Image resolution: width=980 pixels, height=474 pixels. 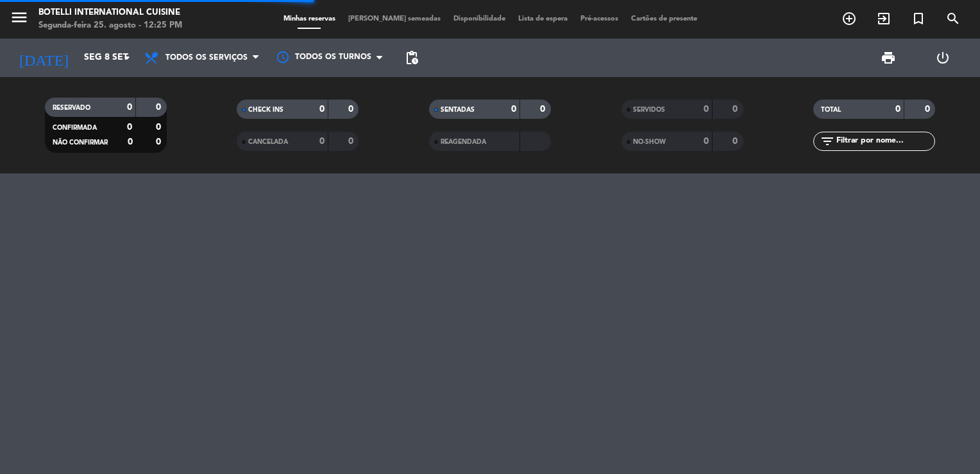 What do you see at coordinates (918, 19) in the screenshot?
I see `i: turned_in_not` at bounding box center [918, 19].